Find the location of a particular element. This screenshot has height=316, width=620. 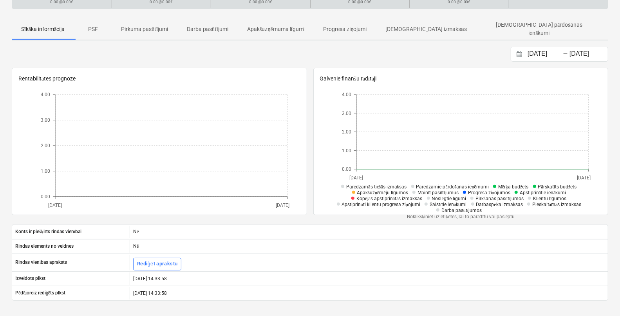

div: Chat Widget is located at coordinates (601, 297).